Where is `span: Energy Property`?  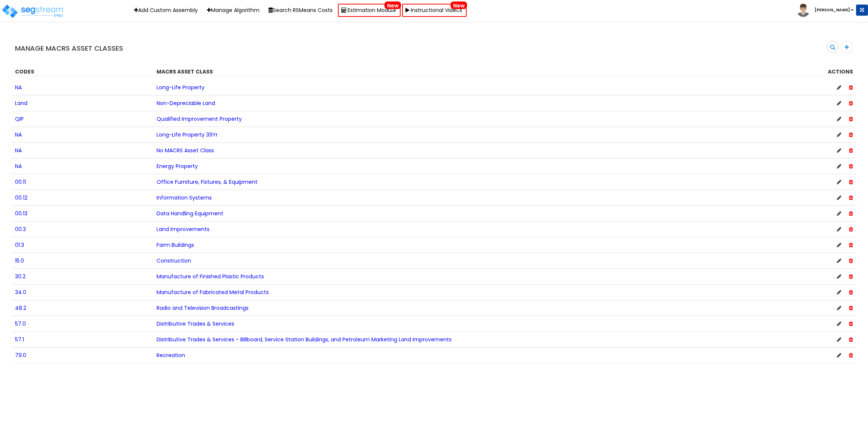
span: Energy Property is located at coordinates (177, 166).